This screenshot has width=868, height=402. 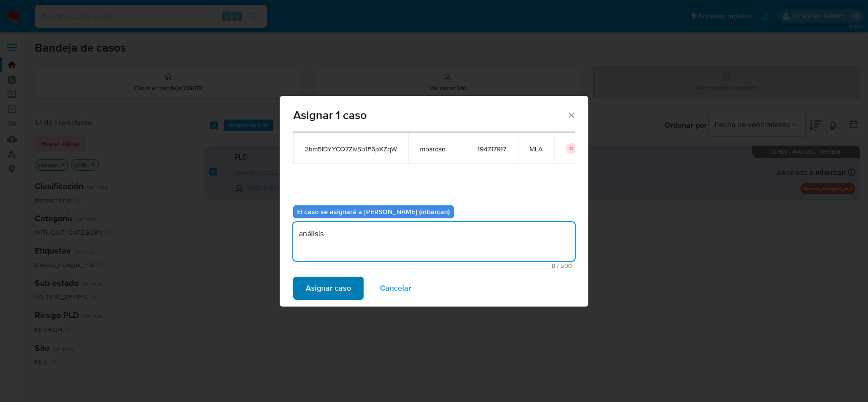 What do you see at coordinates (535, 149) in the screenshot?
I see `span: MLA` at bounding box center [535, 149].